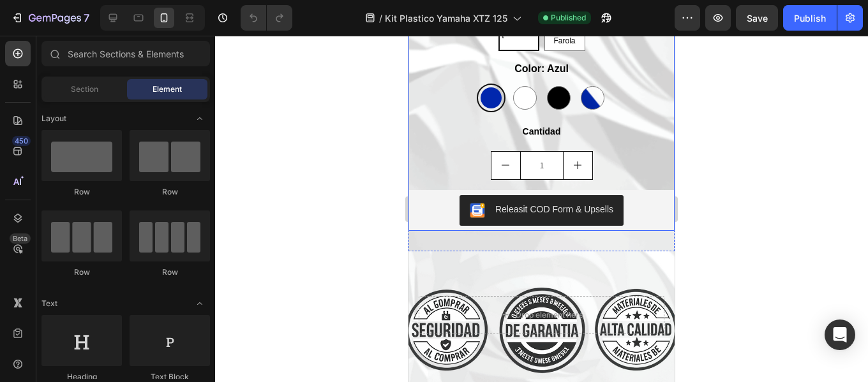  I want to click on input: quantity, so click(133, 129).